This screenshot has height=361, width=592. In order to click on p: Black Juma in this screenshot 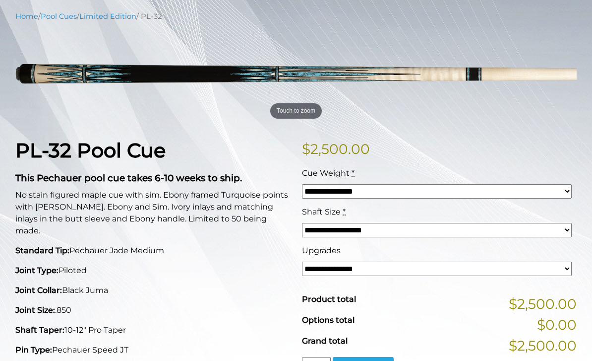, I will do `click(153, 290)`.